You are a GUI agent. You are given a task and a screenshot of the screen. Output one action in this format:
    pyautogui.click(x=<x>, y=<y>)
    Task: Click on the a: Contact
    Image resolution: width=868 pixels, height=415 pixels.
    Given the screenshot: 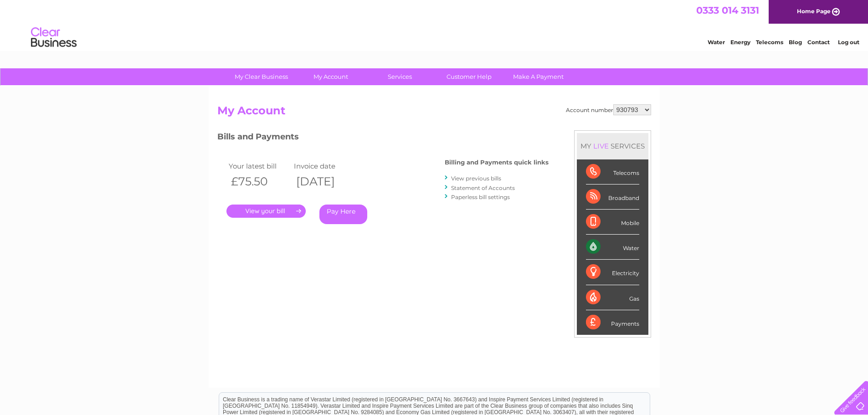 What is the action you would take?
    pyautogui.click(x=819, y=42)
    